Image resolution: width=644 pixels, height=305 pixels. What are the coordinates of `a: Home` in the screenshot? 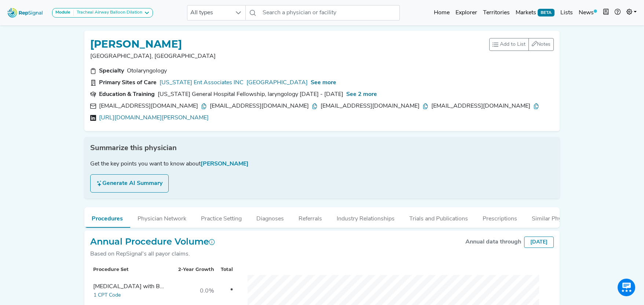 It's located at (441, 12).